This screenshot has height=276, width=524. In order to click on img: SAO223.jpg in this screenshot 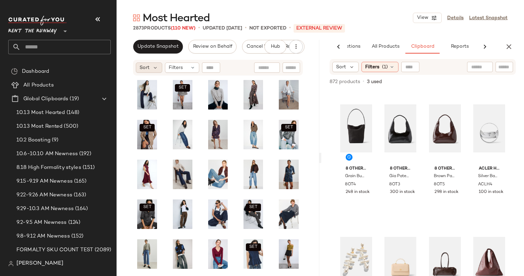, I will do `click(147, 174)`.